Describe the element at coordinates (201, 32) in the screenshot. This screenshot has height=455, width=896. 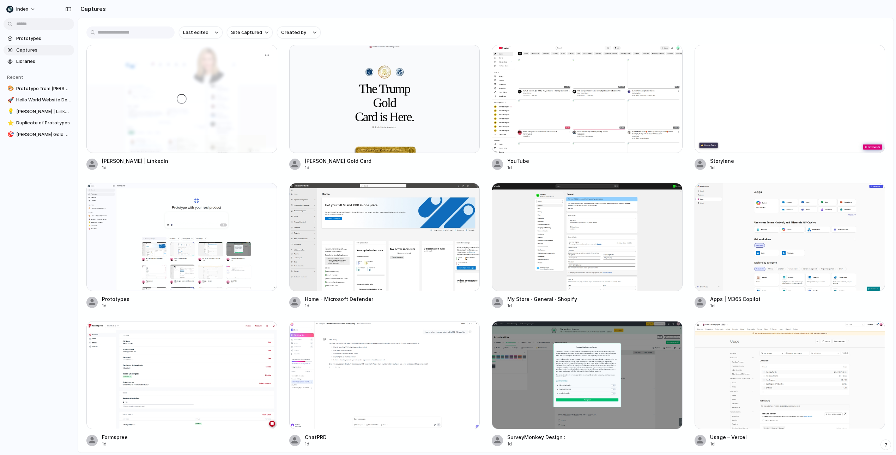
I see `button: Last edited` at that location.